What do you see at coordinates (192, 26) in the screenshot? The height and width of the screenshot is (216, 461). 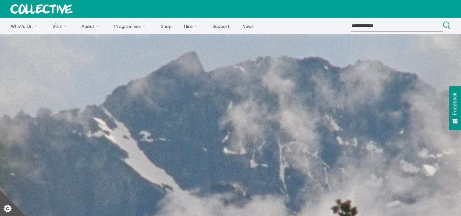 I see `a: Hire` at bounding box center [192, 26].